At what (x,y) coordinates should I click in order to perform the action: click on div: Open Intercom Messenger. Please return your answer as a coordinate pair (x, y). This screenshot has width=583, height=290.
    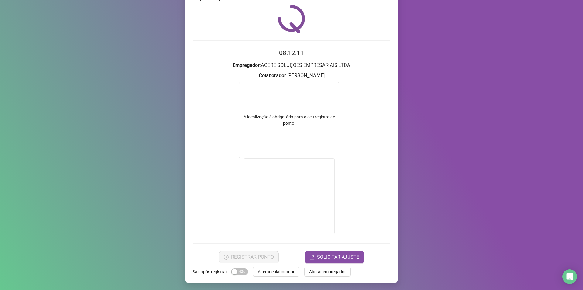
    Looking at the image, I should click on (570, 276).